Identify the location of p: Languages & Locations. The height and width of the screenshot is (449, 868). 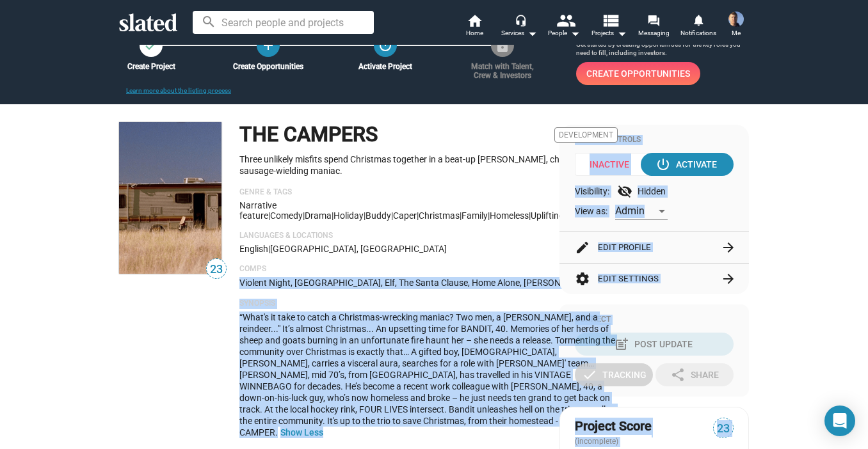
(428, 236).